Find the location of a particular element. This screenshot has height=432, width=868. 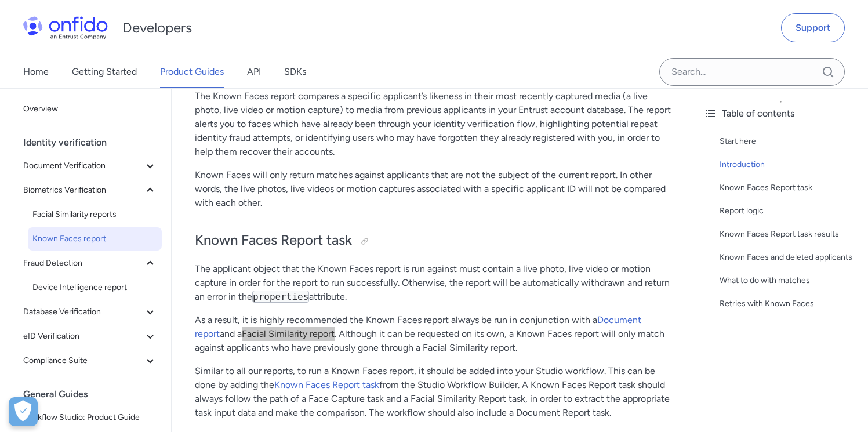

button: Document Verification is located at coordinates (90, 166).